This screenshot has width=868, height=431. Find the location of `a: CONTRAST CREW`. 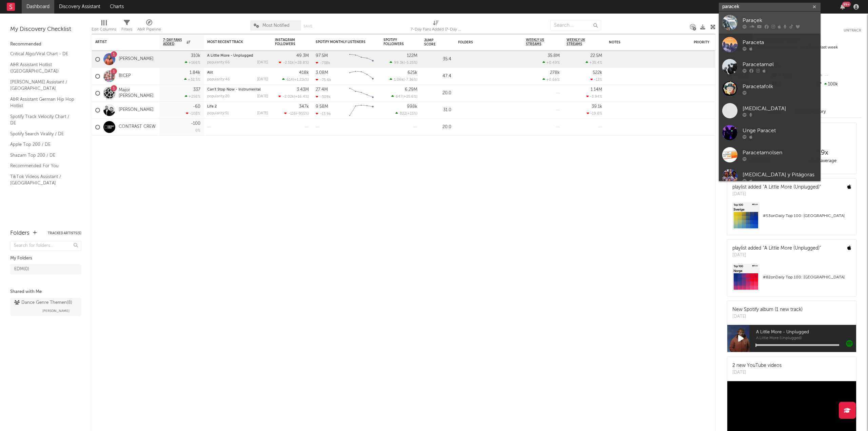

a: CONTRAST CREW is located at coordinates (137, 127).